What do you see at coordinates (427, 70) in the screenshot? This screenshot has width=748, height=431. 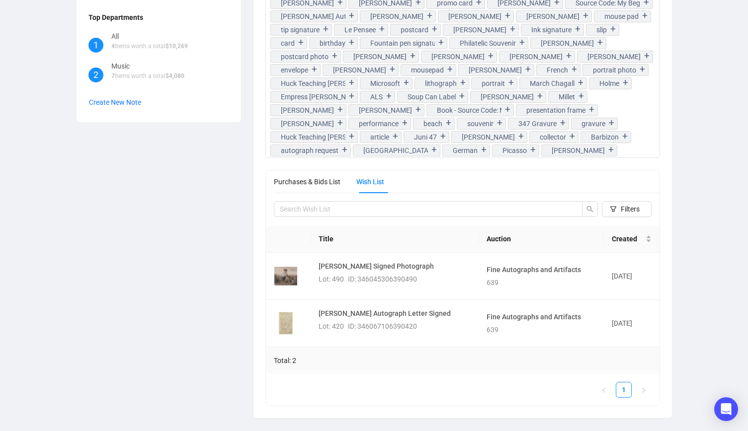 I see `div: mousepad` at bounding box center [427, 70].